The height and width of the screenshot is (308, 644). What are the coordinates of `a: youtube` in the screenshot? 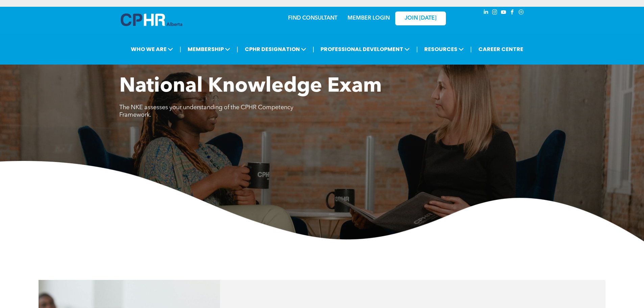 It's located at (503, 13).